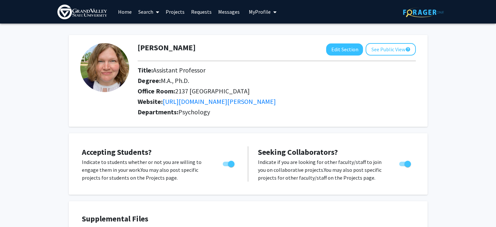  Describe the element at coordinates (276, 91) in the screenshot. I see `h2: Office Room:` at that location.